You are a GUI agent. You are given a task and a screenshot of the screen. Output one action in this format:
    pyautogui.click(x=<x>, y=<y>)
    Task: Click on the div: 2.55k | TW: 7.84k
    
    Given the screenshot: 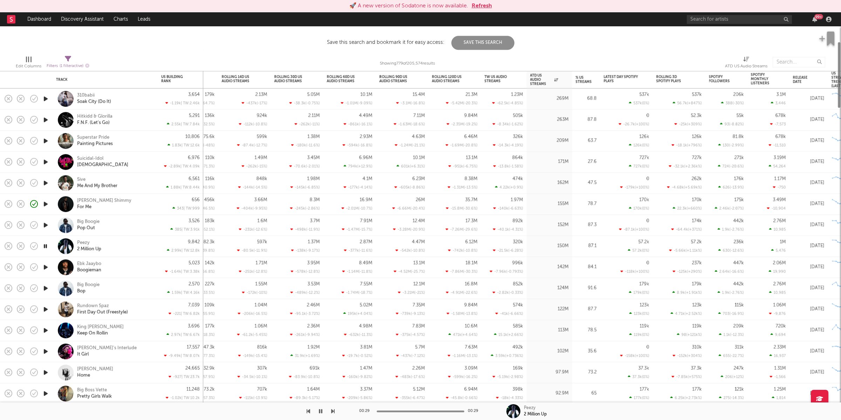 What is the action you would take?
    pyautogui.click(x=181, y=124)
    